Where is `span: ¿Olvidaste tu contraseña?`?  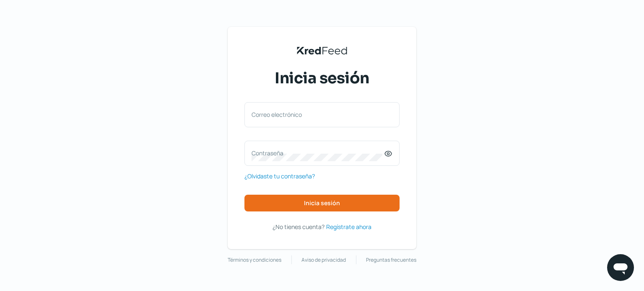 span: ¿Olvidaste tu contraseña? is located at coordinates (279, 176).